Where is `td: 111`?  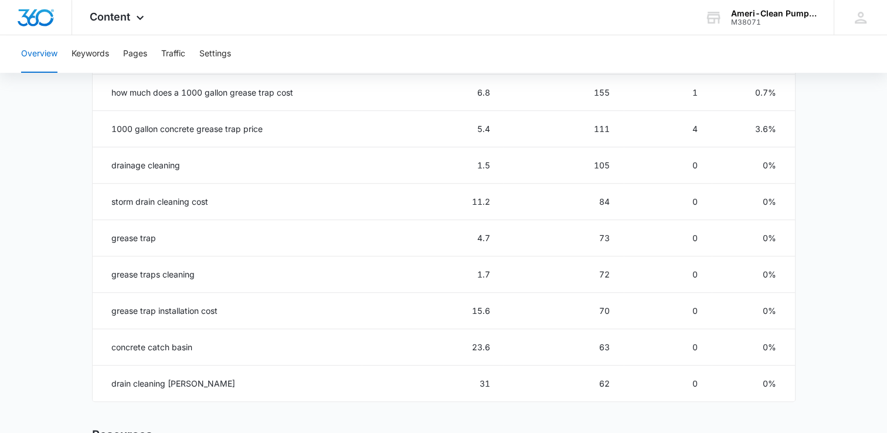 td: 111 is located at coordinates (564, 129).